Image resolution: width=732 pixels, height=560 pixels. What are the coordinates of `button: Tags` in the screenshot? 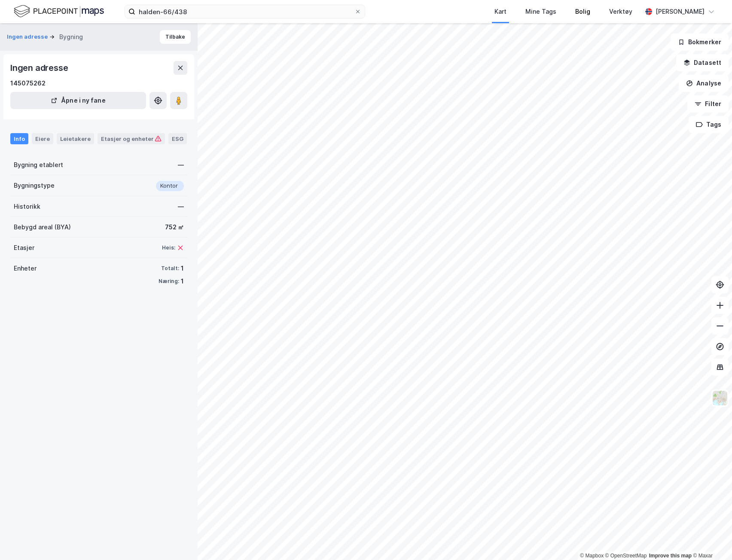 It's located at (708, 125).